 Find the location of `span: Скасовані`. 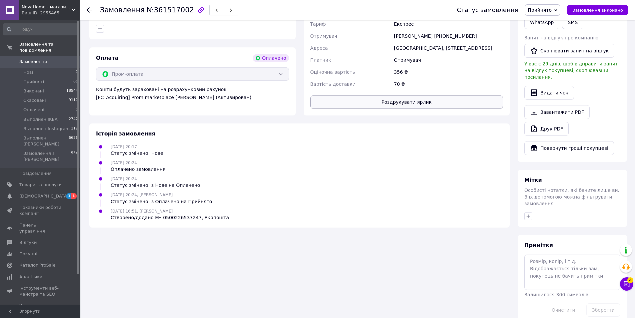

span: Скасовані is located at coordinates (35, 100).